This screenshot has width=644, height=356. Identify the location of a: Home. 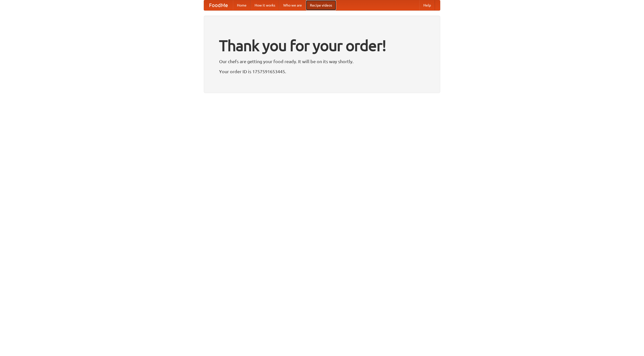
(242, 5).